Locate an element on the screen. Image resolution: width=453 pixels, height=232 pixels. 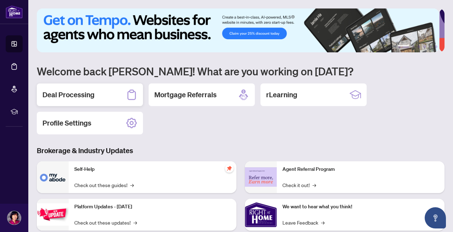
img: Platform Updates - July 21, 2025 is located at coordinates (53, 215).